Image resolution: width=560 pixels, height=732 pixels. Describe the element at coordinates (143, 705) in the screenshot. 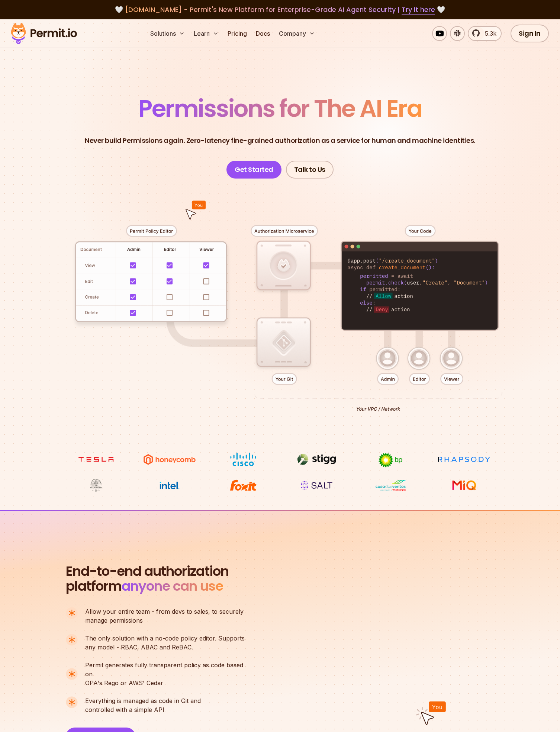

I see `p: controlled with a simple API` at that location.